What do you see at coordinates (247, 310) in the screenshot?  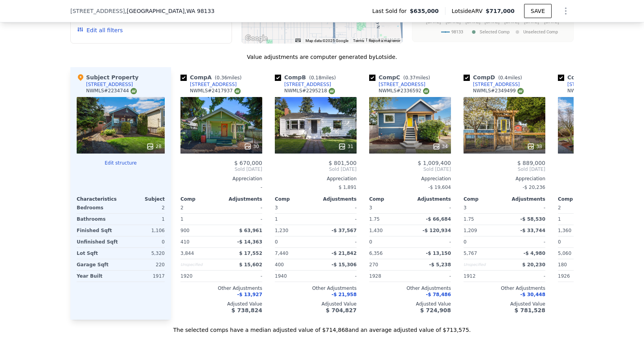 I see `span: $ 738,824` at bounding box center [247, 310].